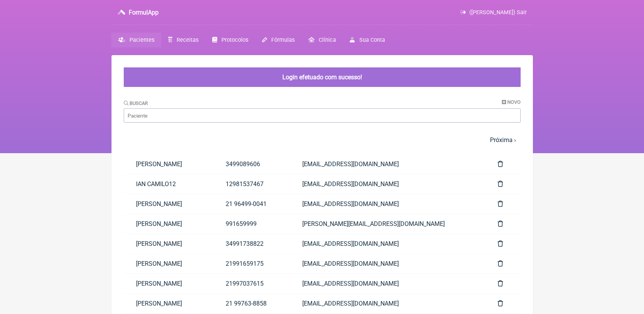  Describe the element at coordinates (235, 40) in the screenshot. I see `span: Protocolos` at that location.